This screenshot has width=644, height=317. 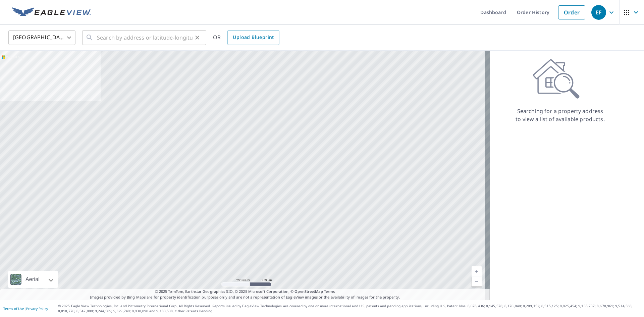 I want to click on a: Terms of Use, so click(x=14, y=308).